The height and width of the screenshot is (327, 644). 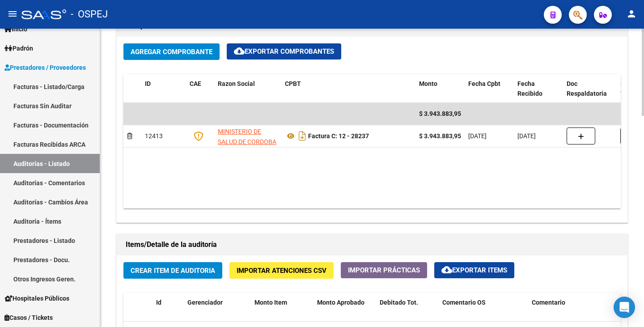 I want to click on span: - OSPEJ, so click(x=89, y=15).